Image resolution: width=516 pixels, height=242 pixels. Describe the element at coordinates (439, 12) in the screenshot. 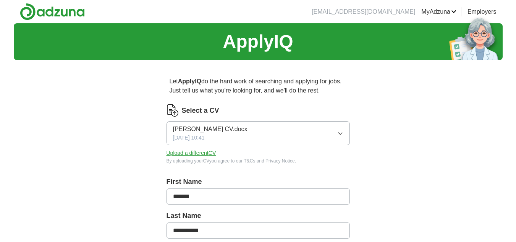

I see `a: MyAdzuna` at that location.